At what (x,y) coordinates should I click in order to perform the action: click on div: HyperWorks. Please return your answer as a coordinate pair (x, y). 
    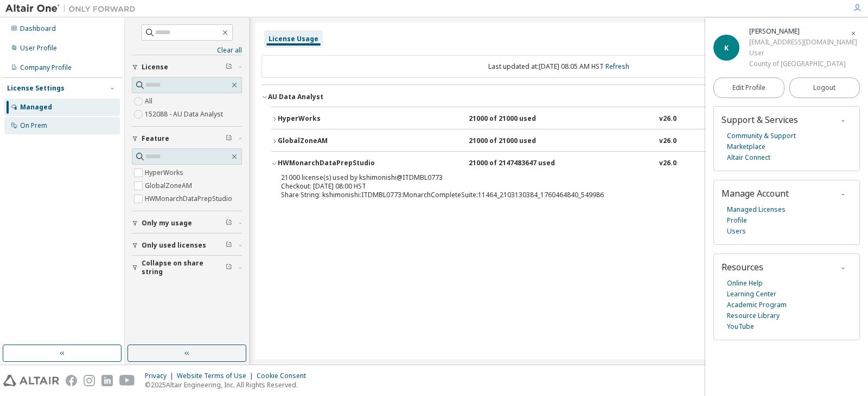
    Looking at the image, I should click on (326, 119).